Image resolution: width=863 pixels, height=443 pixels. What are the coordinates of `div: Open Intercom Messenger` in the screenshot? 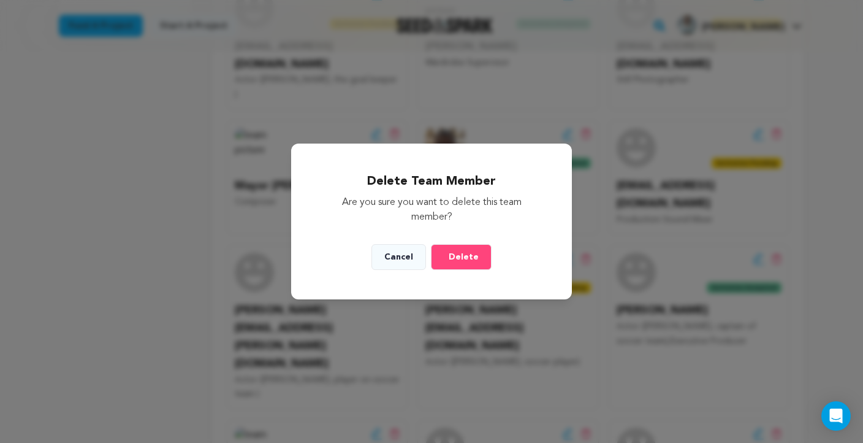 It's located at (836, 416).